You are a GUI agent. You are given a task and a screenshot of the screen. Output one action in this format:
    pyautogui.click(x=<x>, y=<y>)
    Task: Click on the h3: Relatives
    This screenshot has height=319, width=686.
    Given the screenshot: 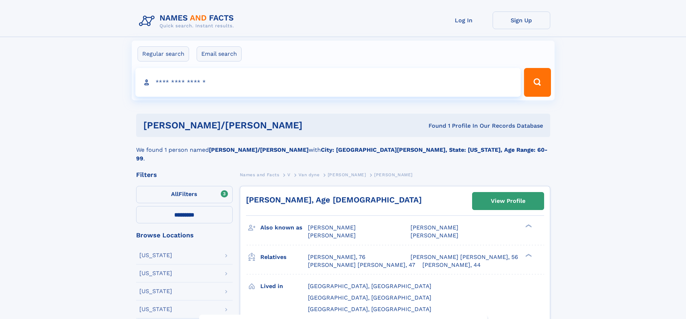 What is the action you would take?
    pyautogui.click(x=284, y=257)
    